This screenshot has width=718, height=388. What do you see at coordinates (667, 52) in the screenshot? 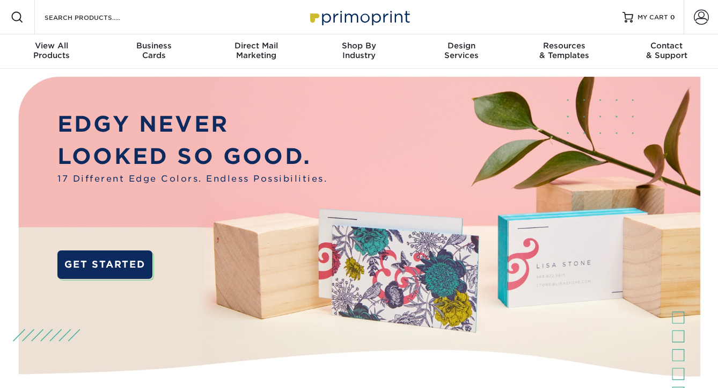
I see `a: Contact& Support` at bounding box center [667, 52].